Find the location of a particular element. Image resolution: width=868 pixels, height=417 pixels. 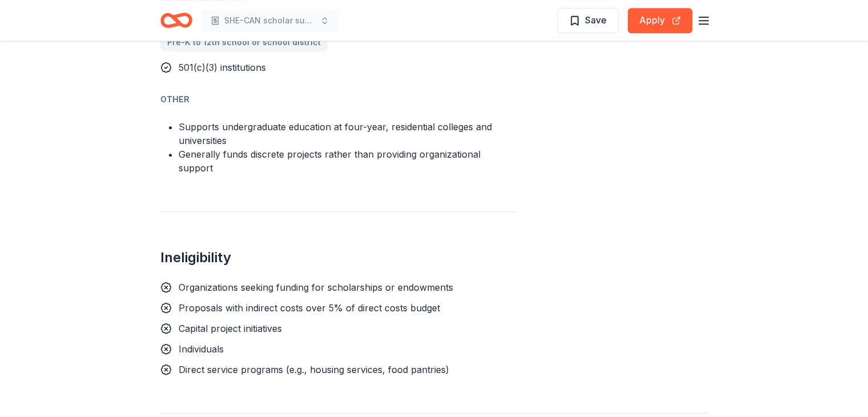

button: Save is located at coordinates (588, 21).